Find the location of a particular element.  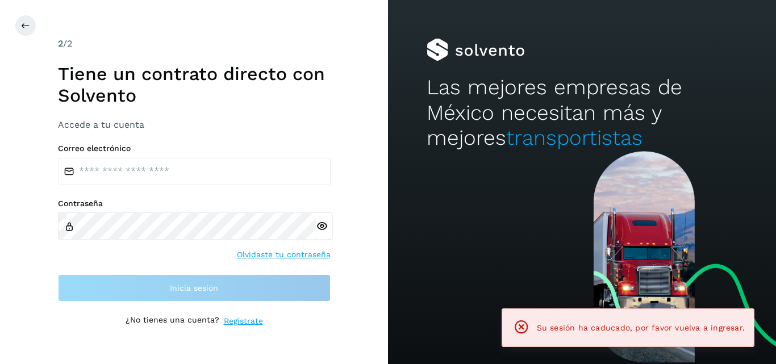

div: /2 is located at coordinates (194, 44).